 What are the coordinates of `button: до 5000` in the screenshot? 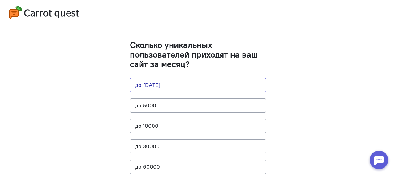 It's located at (198, 106).